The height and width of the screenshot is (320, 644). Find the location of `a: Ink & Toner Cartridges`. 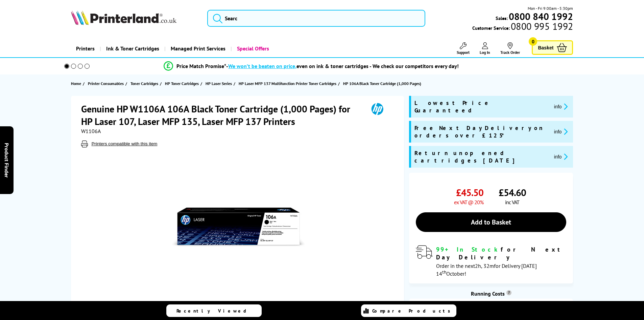

a: Ink & Toner Cartridges is located at coordinates (132, 48).